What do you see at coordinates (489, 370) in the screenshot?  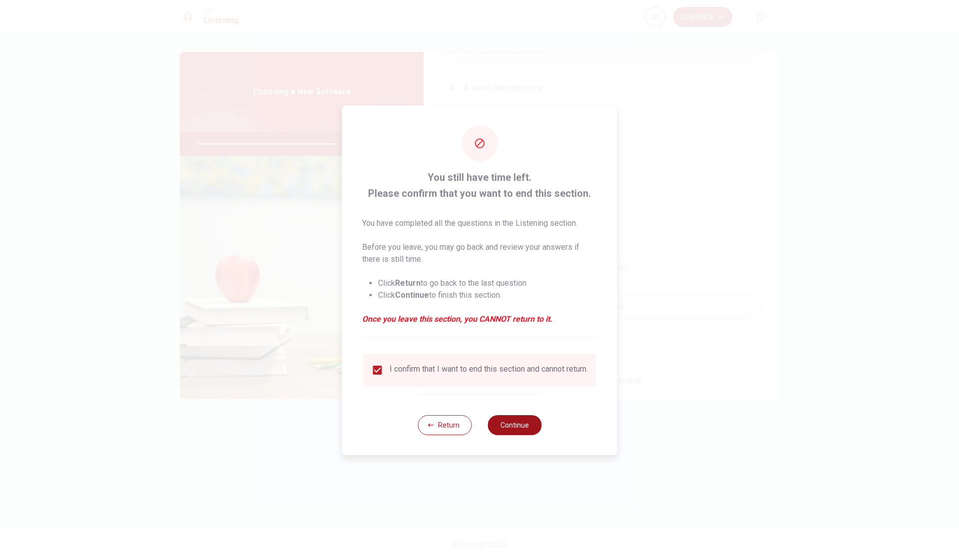 I see `div: I confirm that I want to end this section and cannot return.` at bounding box center [489, 370].